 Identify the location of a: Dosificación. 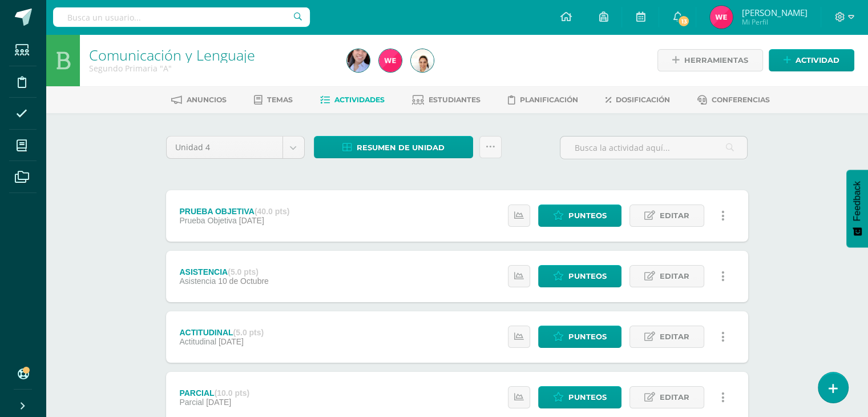
(637, 100).